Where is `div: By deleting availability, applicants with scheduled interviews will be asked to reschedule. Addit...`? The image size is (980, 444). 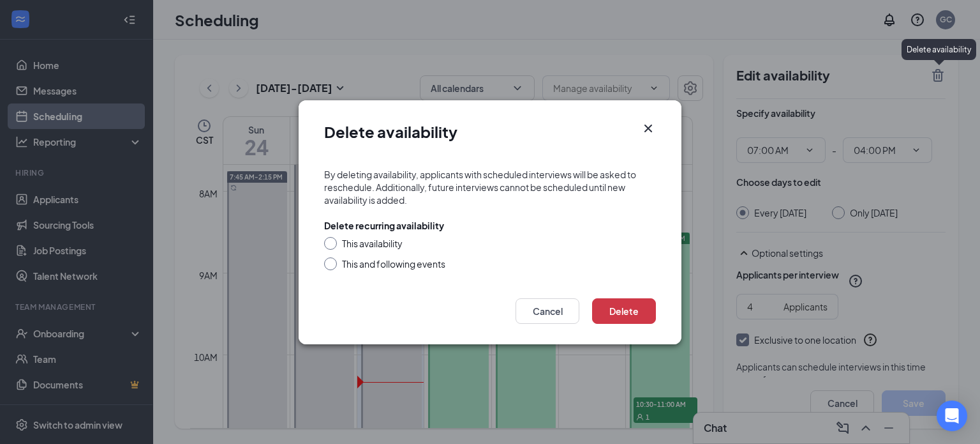
div: By deleting availability, applicants with scheduled interviews will be asked to reschedule. Addit... is located at coordinates (490, 187).